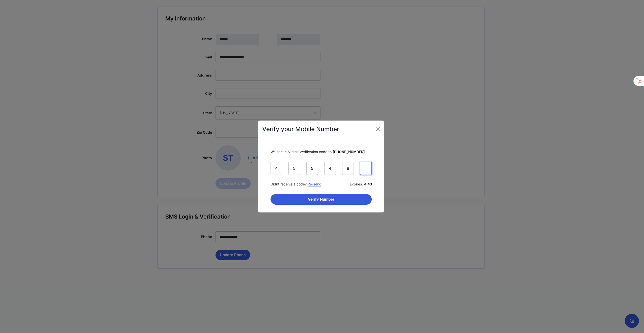 Image resolution: width=644 pixels, height=333 pixels. Describe the element at coordinates (321, 199) in the screenshot. I see `button: Verify Number` at that location.